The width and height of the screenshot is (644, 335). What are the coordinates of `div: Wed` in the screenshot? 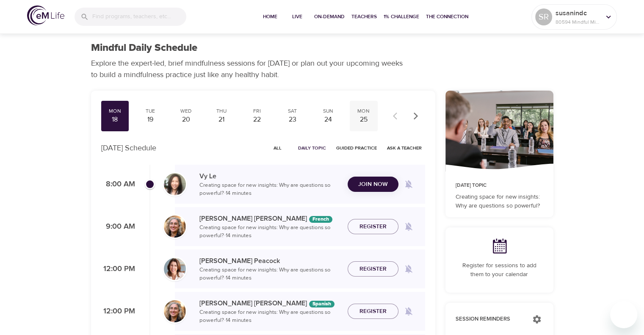 It's located at (186, 111).